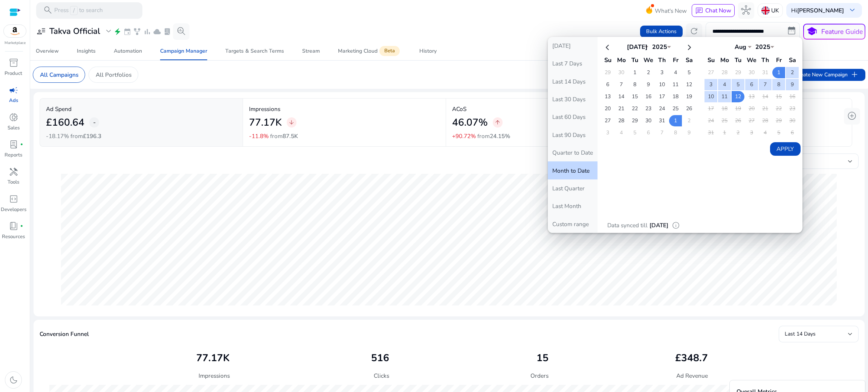 This screenshot has height=392, width=868. Describe the element at coordinates (184, 51) in the screenshot. I see `div: Campaign Manager` at that location.